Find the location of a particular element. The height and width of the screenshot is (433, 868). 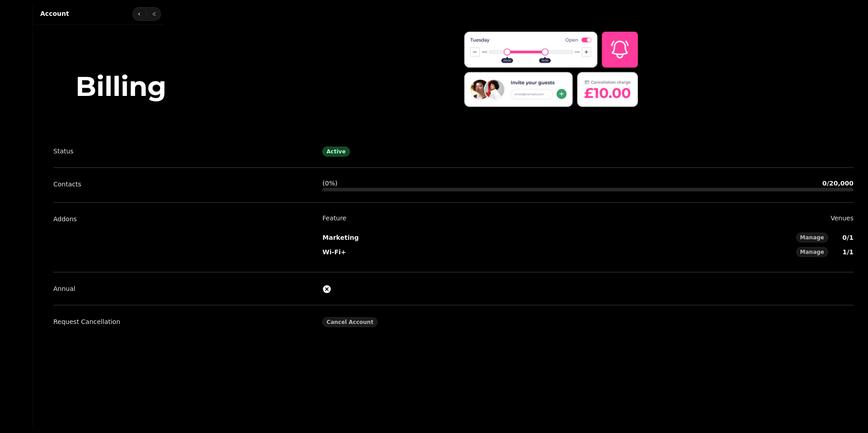

dt: Addons is located at coordinates (184, 237).